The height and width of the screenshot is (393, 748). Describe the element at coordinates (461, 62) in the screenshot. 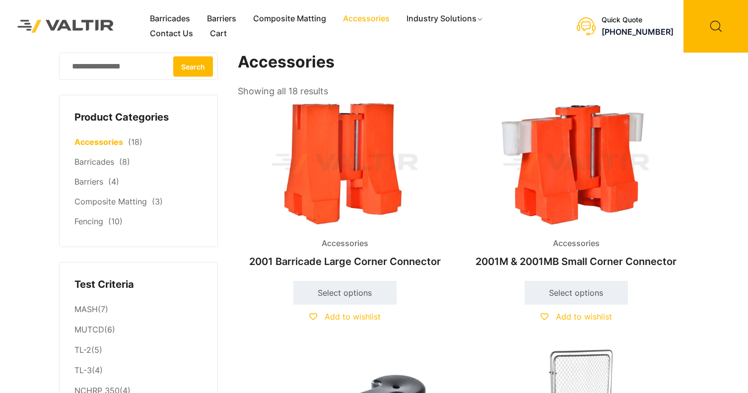

I see `h1: Accessories` at that location.